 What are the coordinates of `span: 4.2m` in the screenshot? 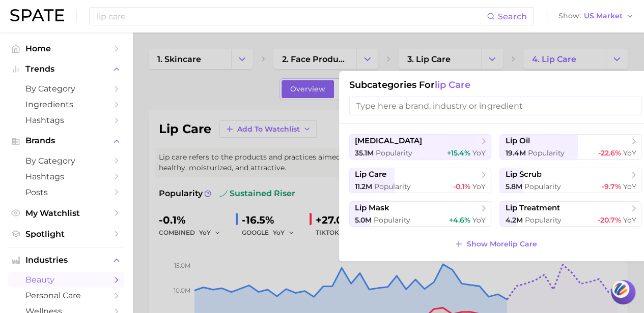 It's located at (514, 220).